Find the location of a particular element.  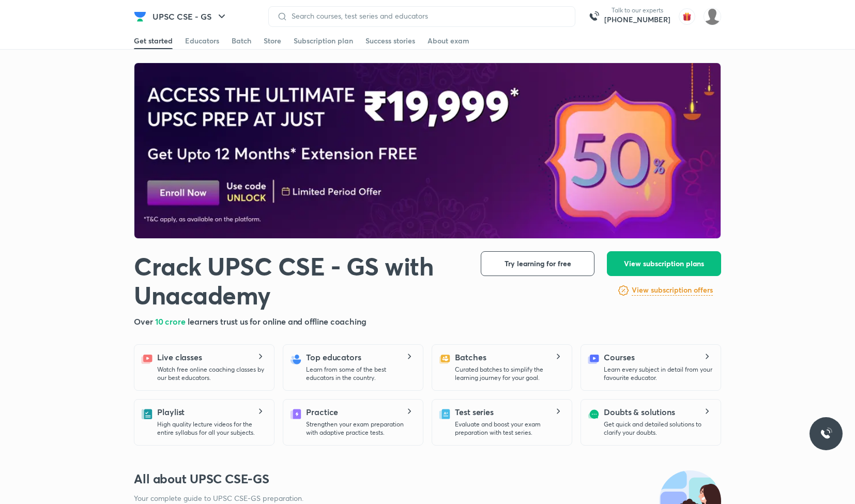

p: Talk to our experts is located at coordinates (637, 10).